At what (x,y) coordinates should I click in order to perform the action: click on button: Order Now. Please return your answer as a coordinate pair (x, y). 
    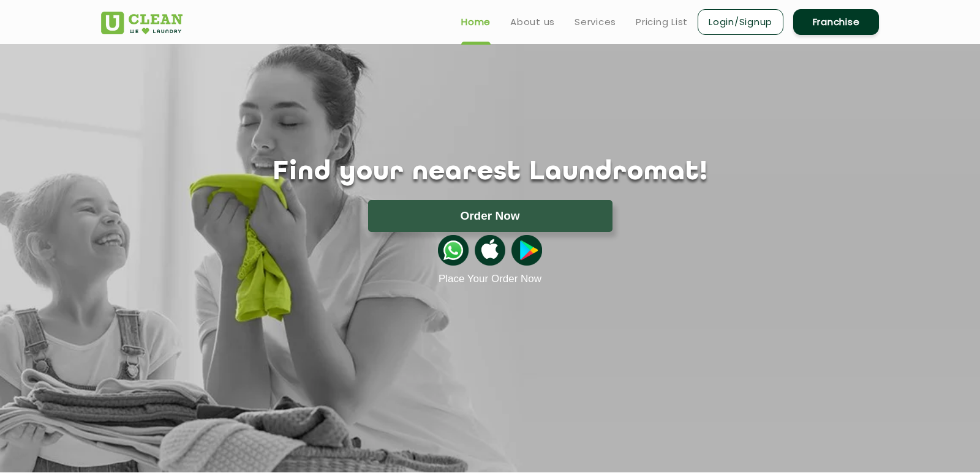
    Looking at the image, I should click on (490, 217).